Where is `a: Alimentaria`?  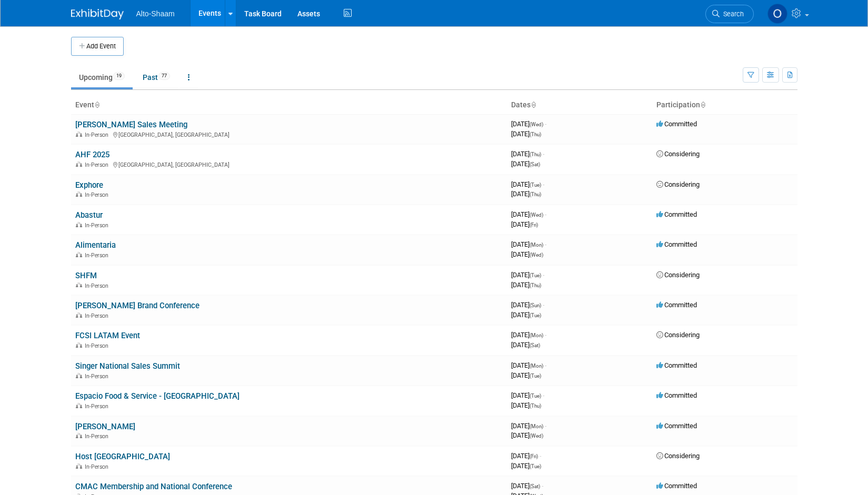 a: Alimentaria is located at coordinates (95, 245).